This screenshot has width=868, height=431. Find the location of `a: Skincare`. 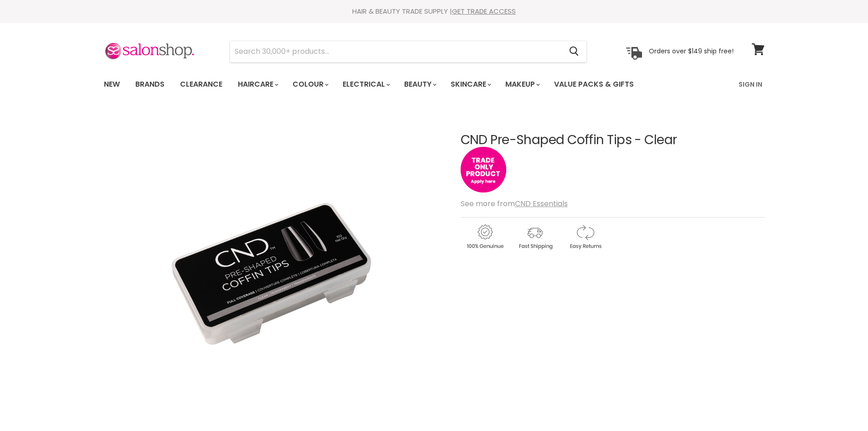

a: Skincare is located at coordinates (470, 84).